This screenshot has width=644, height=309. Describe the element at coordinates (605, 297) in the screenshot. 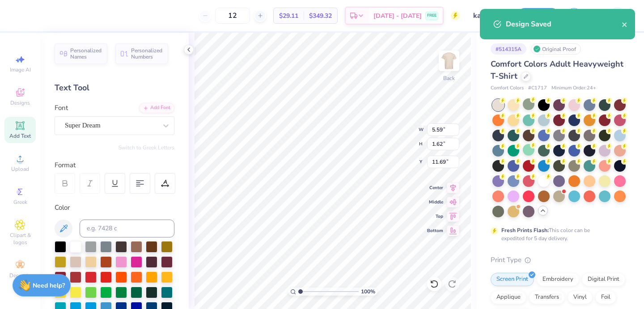

I see `div: Foil` at that location.